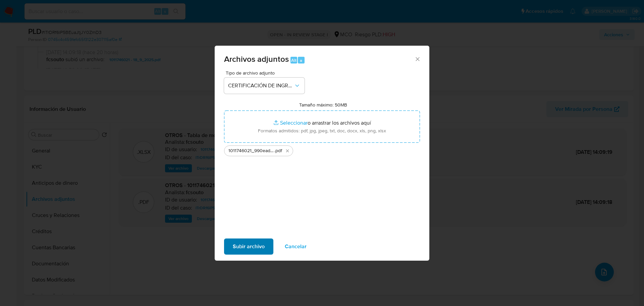  What do you see at coordinates (256, 59) in the screenshot?
I see `span: Archivos adjuntos` at bounding box center [256, 59].